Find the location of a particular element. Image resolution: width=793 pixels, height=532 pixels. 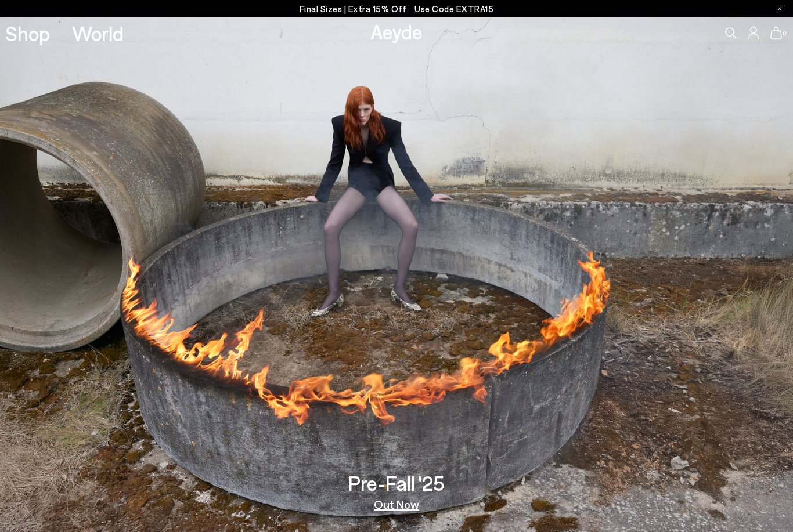

a: 0 is located at coordinates (776, 33).